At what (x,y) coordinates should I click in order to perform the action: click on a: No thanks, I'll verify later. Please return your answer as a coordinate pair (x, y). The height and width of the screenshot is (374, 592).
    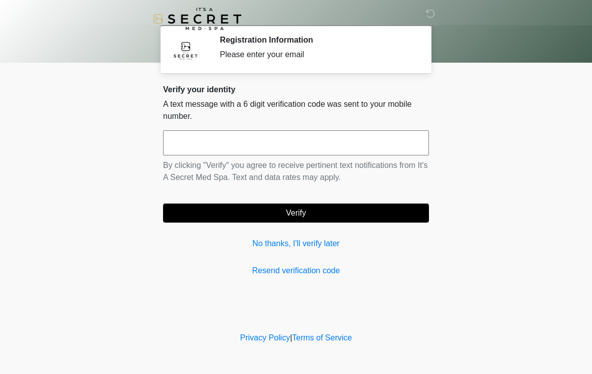
    Looking at the image, I should click on (296, 244).